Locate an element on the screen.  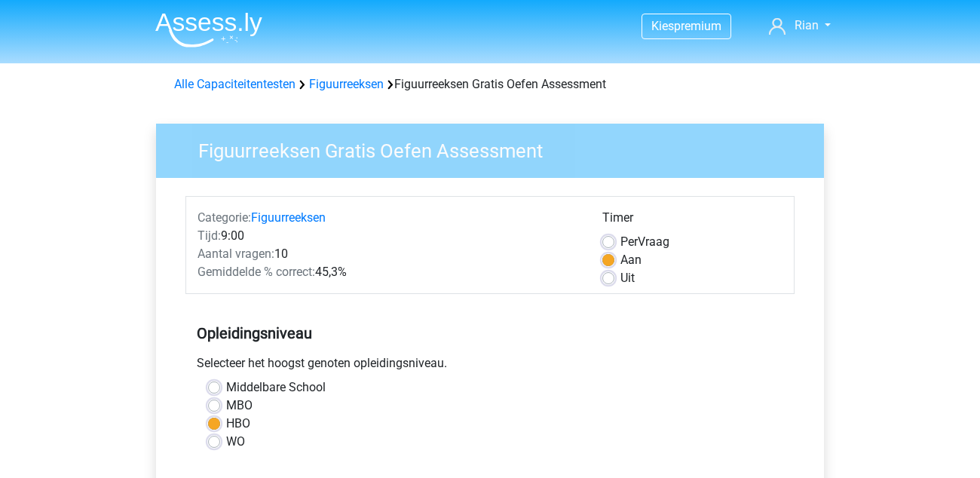
div: Selecteer het hoogst genoten opleidingsniveau. is located at coordinates (490, 367).